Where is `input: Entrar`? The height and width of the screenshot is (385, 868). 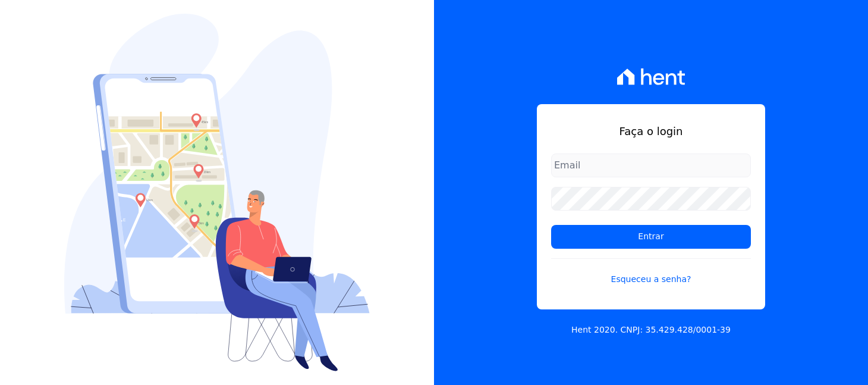
input: Entrar is located at coordinates (651, 237).